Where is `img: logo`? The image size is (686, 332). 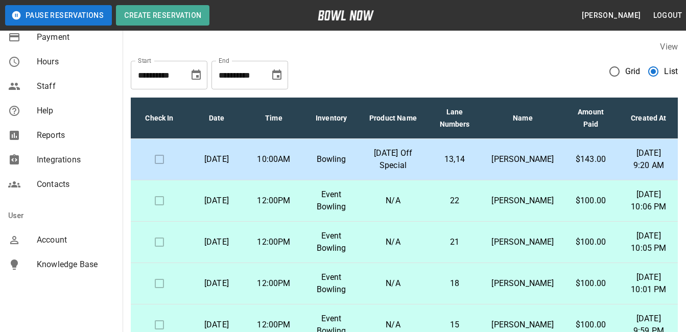
img: logo is located at coordinates (346, 15).